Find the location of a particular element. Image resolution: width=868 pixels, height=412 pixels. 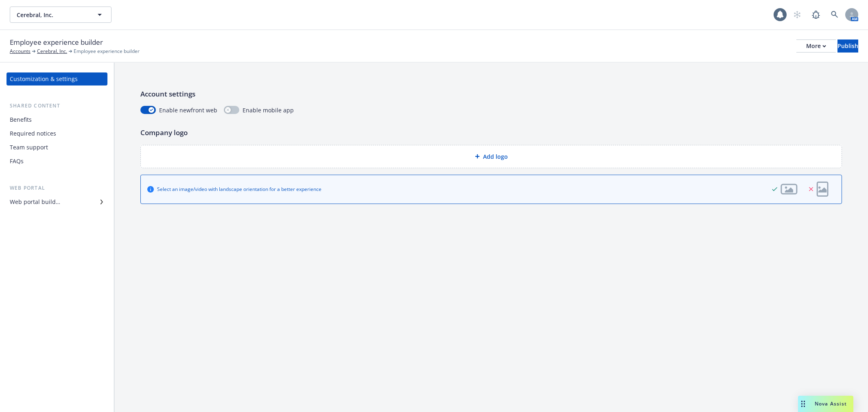

span: Enable newfront web is located at coordinates (188, 110).